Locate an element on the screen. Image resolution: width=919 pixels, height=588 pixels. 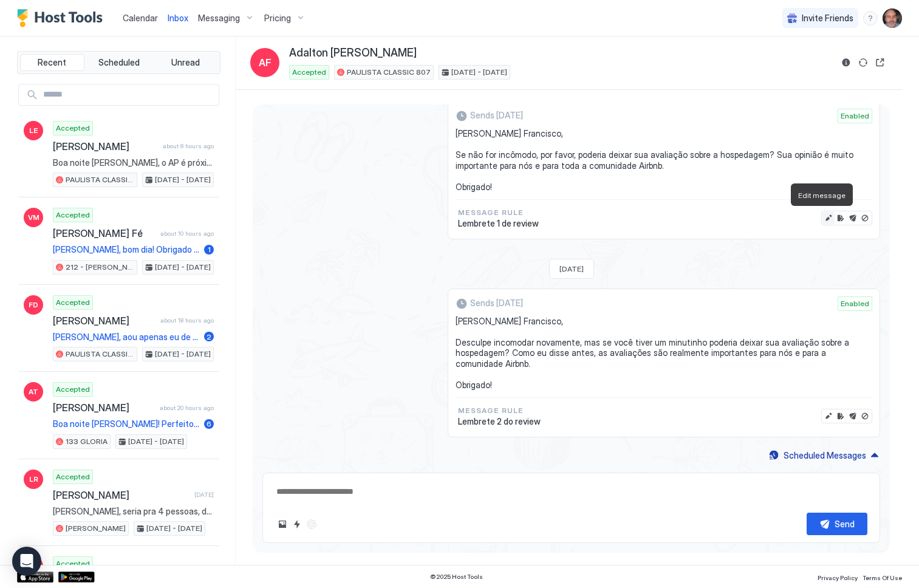
span: Pricing is located at coordinates (278, 19).